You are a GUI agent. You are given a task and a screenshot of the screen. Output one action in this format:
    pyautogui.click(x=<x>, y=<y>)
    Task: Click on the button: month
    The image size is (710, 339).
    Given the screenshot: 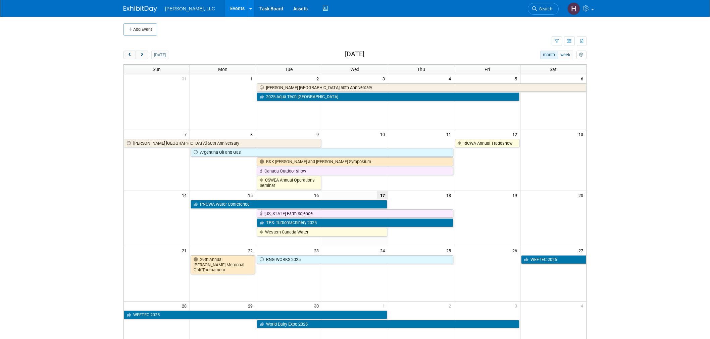 What is the action you would take?
    pyautogui.click(x=549, y=55)
    